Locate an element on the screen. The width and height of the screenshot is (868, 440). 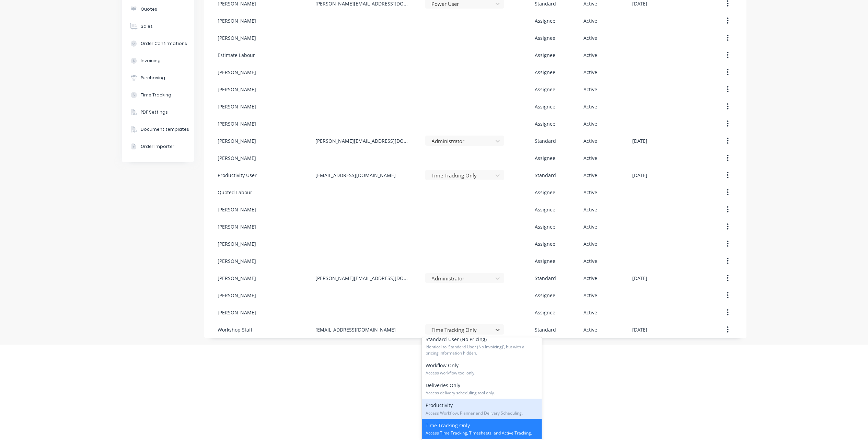
button: Purchasing is located at coordinates (158, 78).